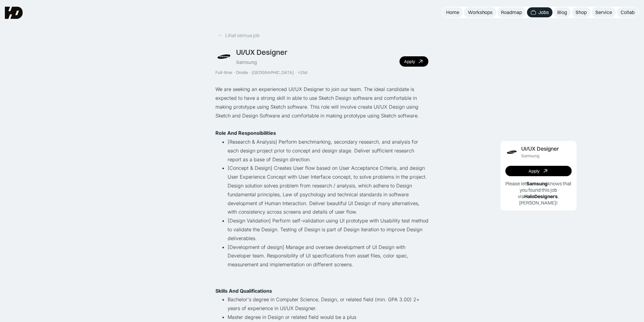  Describe the element at coordinates (322, 102) in the screenshot. I see `p: We are seeking an experienced UI/UX Designer to join our team. The ideal candidate is expected to...` at that location.